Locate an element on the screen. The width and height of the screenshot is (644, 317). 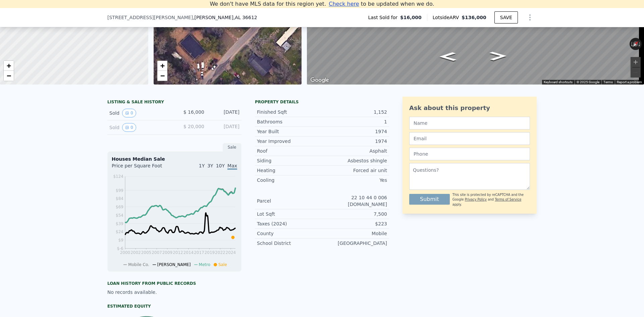
div: Parcel is located at coordinates (290, 201).